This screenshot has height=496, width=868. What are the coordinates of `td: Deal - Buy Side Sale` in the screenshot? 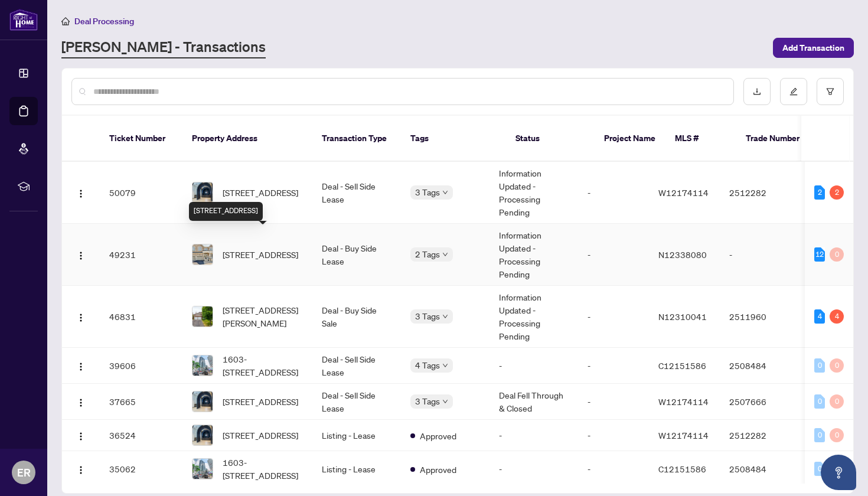 It's located at (356, 317).